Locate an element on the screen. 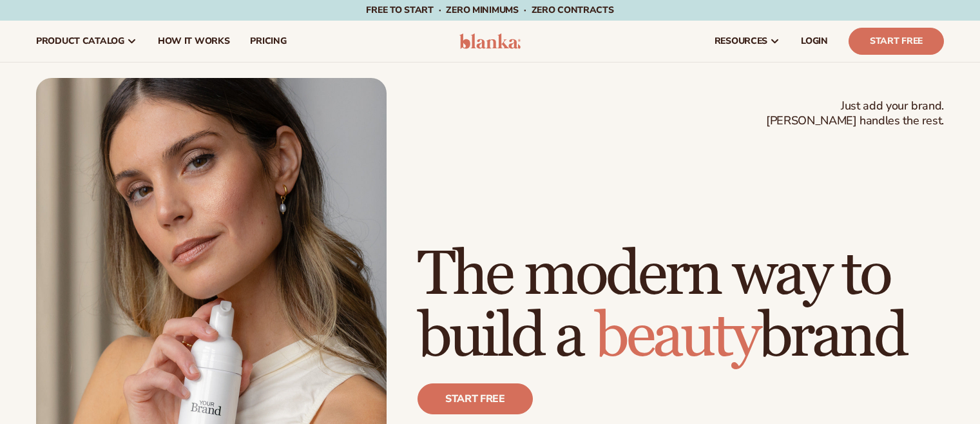 Image resolution: width=980 pixels, height=424 pixels. a: pricing is located at coordinates (268, 41).